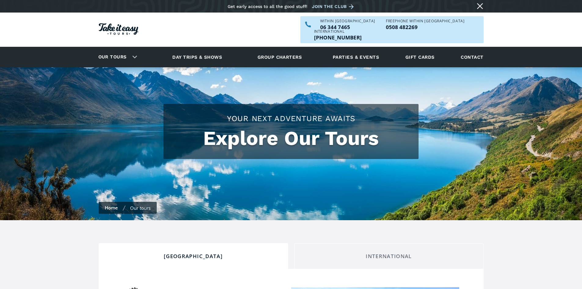  What do you see at coordinates (280, 57) in the screenshot?
I see `a: Group charters` at bounding box center [280, 57].